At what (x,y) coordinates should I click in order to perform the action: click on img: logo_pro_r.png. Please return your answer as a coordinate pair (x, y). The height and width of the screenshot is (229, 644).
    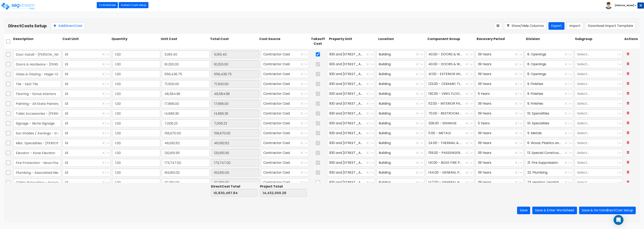
    Looking at the image, I should click on (18, 6).